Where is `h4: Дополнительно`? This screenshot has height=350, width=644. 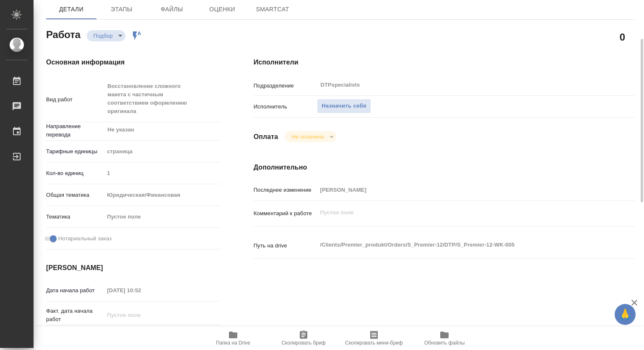
h4: Дополнительно is located at coordinates (444, 168).